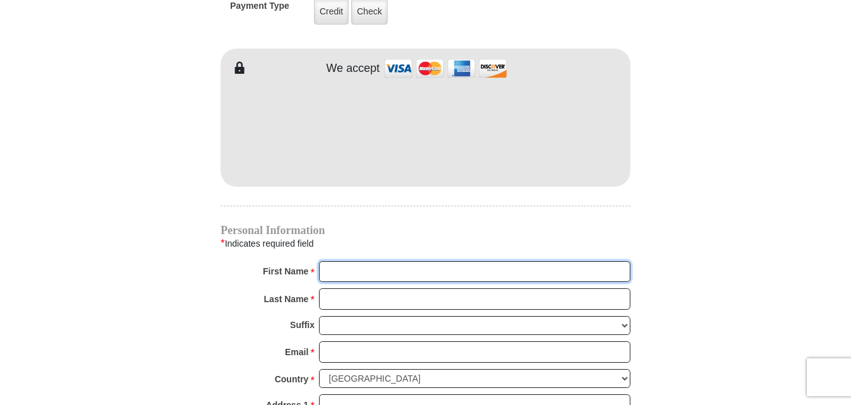 Image resolution: width=851 pixels, height=405 pixels. I want to click on strong: First Name, so click(285, 271).